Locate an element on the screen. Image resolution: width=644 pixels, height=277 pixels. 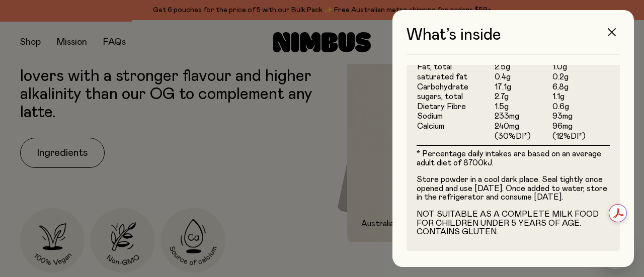
td: 1.0g is located at coordinates (581, 67).